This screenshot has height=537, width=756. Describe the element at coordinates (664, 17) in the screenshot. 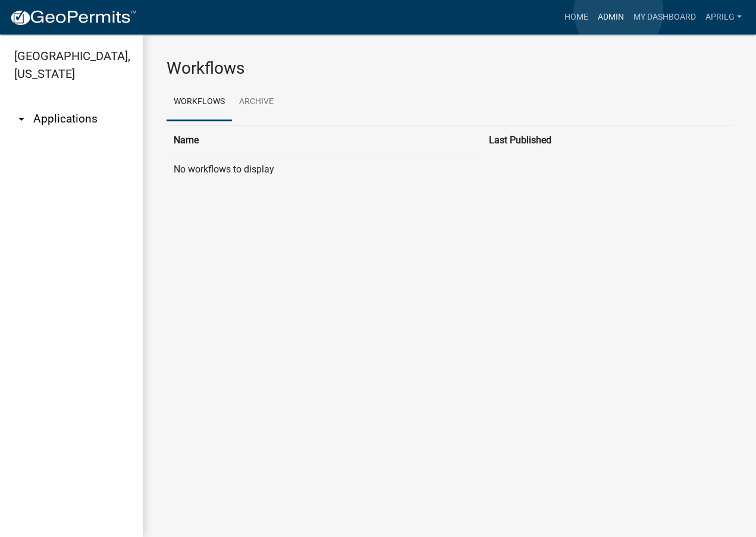

I see `a: My Dashboard` at that location.